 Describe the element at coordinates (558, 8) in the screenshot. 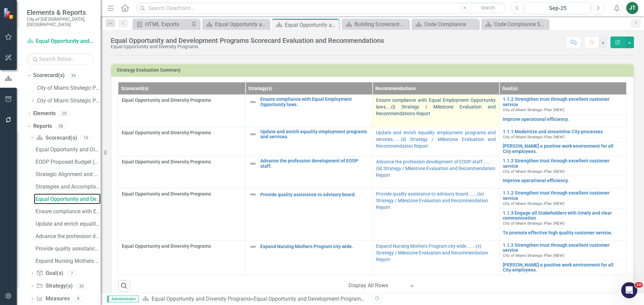

I see `div: Sep-25` at that location.